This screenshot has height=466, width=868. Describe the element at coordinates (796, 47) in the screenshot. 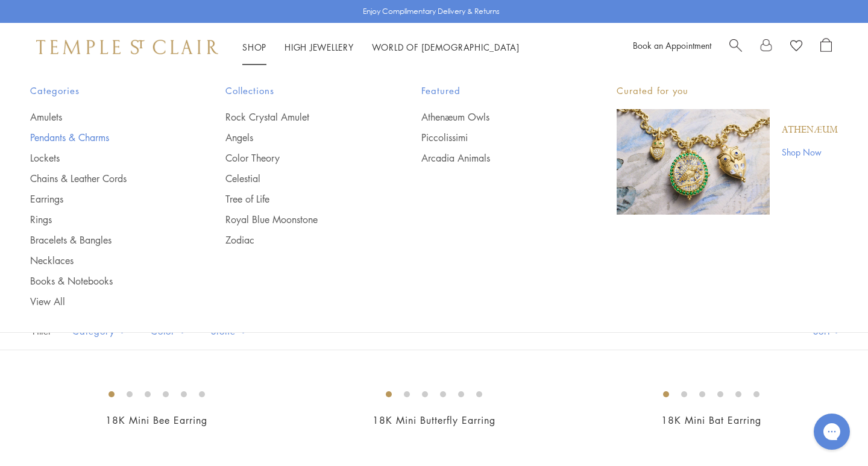

I see `a: View Wishlist` at that location.